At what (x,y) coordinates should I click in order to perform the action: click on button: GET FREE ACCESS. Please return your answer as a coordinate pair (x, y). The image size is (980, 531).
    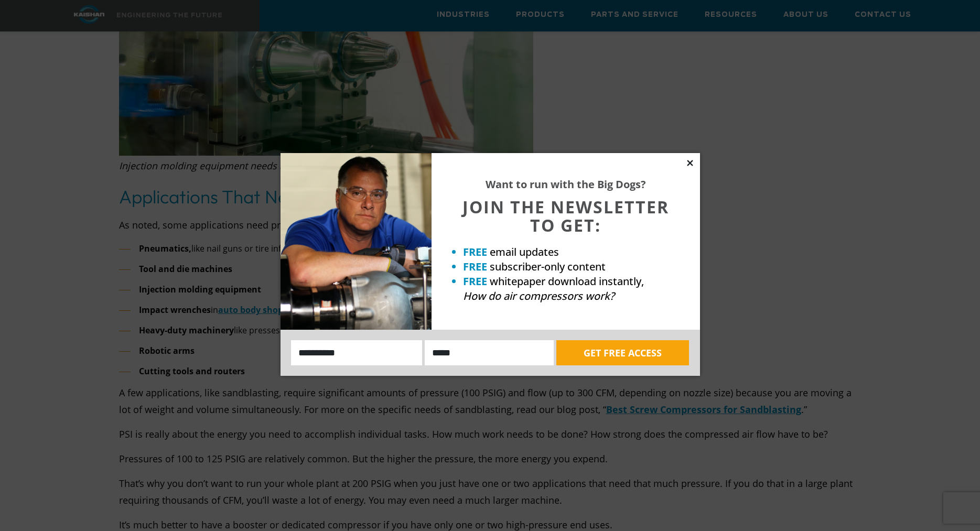
    Looking at the image, I should click on (622, 353).